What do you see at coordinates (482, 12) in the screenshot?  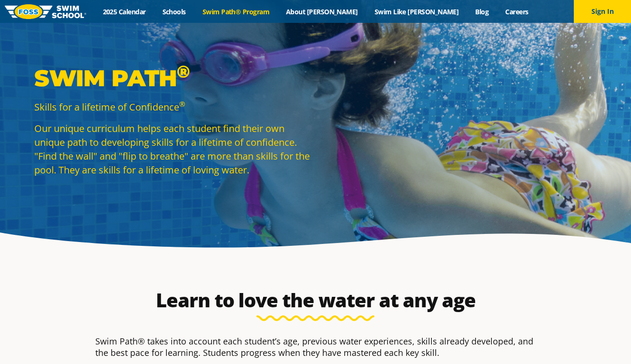 I see `a: Blog` at bounding box center [482, 12].